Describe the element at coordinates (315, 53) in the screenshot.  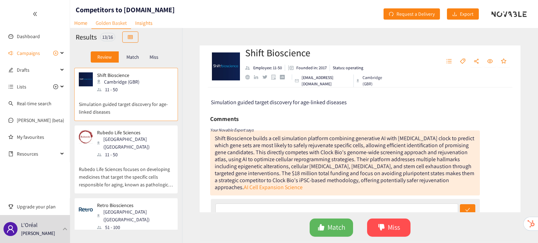
I see `h2: Shift Bioscience` at that location.